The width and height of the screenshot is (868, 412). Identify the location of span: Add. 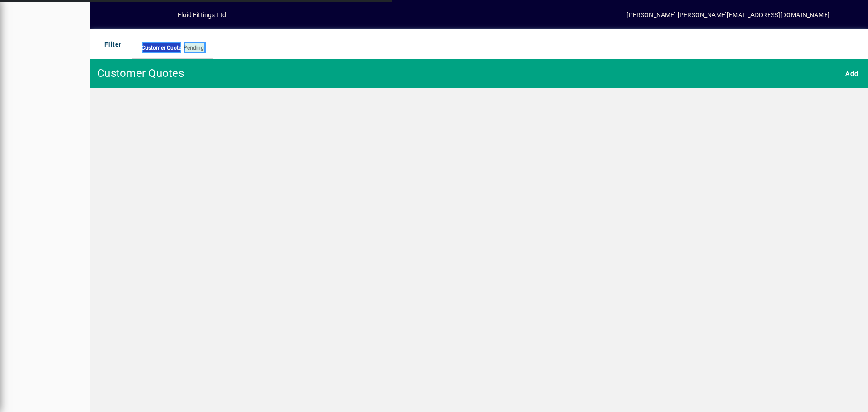
(849, 73).